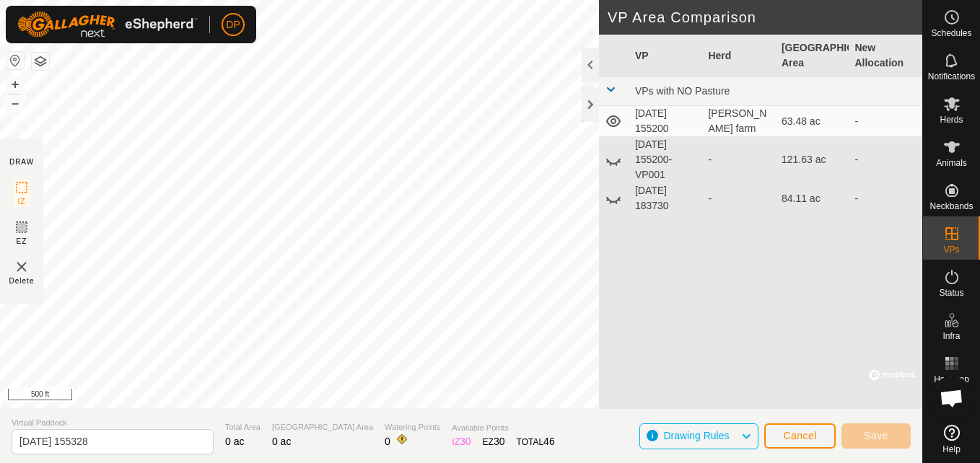 The width and height of the screenshot is (980, 463). What do you see at coordinates (431, 396) in the screenshot?
I see `a: Privacy Policy` at bounding box center [431, 396].